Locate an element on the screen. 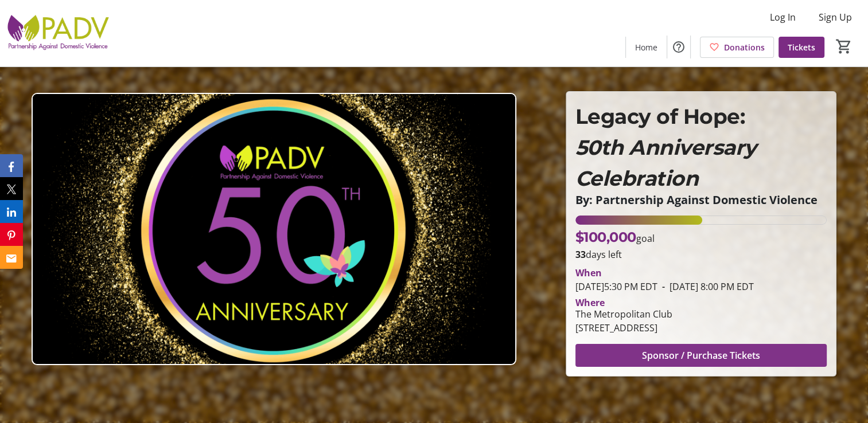  span: 33 is located at coordinates (580, 255).